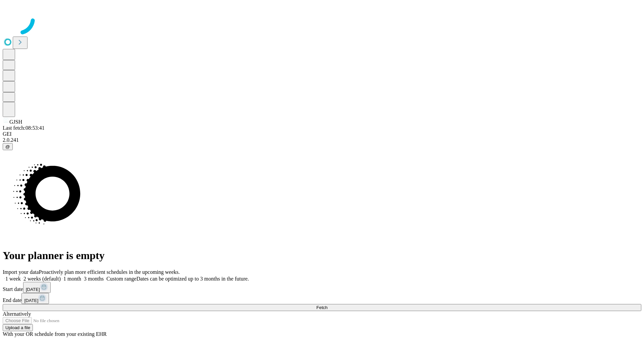 The height and width of the screenshot is (362, 644). What do you see at coordinates (322, 287) in the screenshot?
I see `div: Start date` at bounding box center [322, 287].